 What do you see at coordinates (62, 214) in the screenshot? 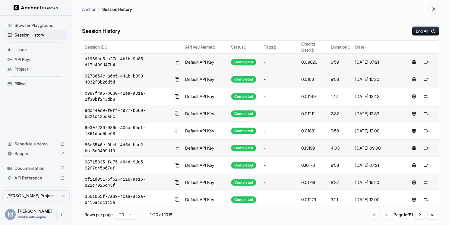
I see `button: Open menu` at bounding box center [62, 214].